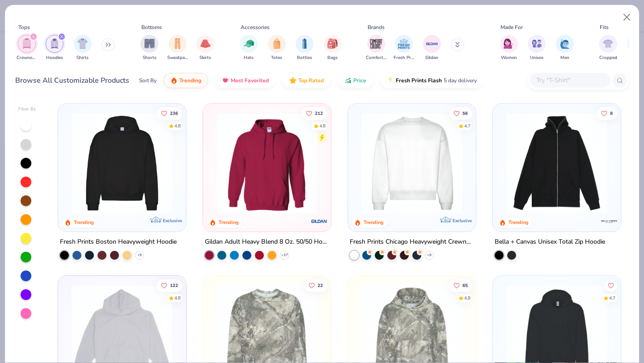 Image resolution: width=644 pixels, height=363 pixels. Describe the element at coordinates (604, 27) in the screenshot. I see `div: Fits` at that location.